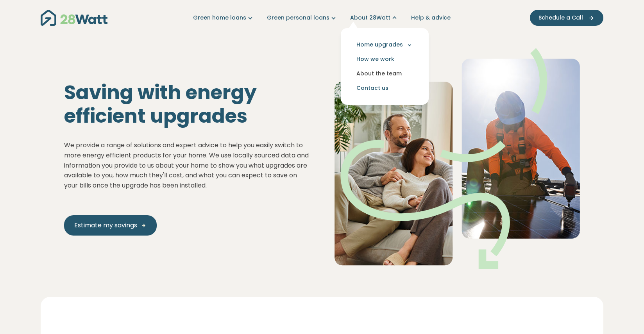  Describe the element at coordinates (561, 17) in the screenshot. I see `span: Schedule a Call` at that location.